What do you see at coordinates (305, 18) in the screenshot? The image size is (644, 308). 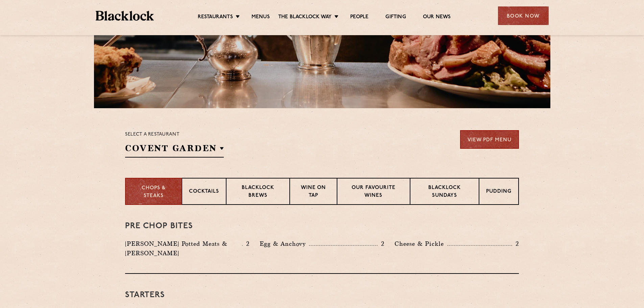 I see `a: The Blacklock Way` at bounding box center [305, 18].